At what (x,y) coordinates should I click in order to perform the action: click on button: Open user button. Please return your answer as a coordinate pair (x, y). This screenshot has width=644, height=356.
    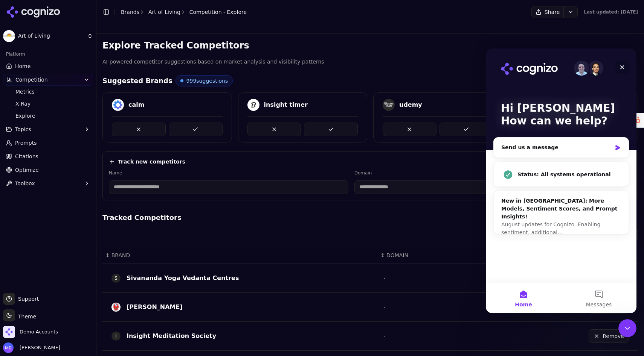
    Looking at the image, I should click on (32, 348).